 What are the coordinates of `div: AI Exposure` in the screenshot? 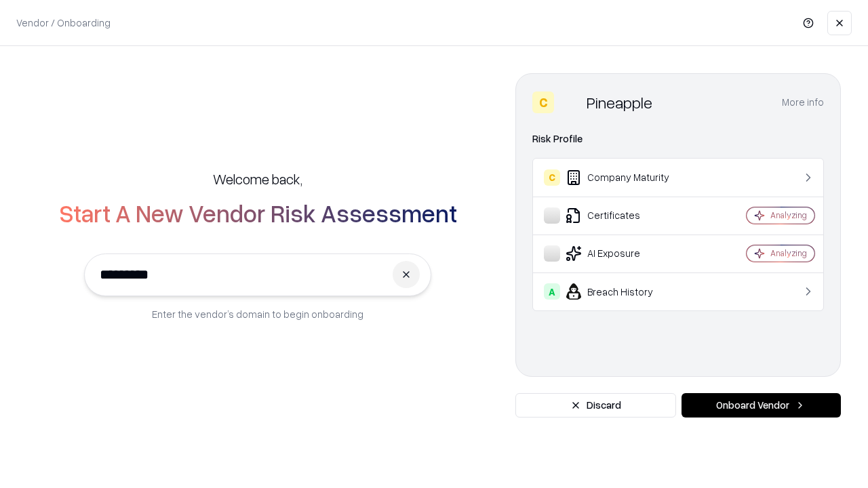 It's located at (624, 253).